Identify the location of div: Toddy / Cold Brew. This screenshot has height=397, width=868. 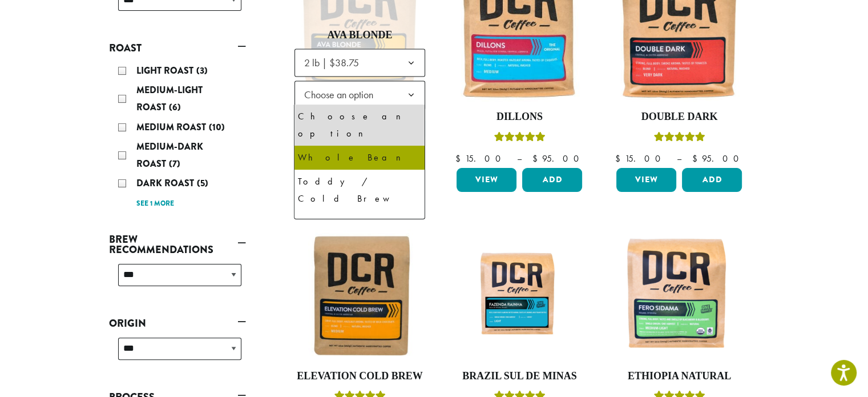
(360, 190).